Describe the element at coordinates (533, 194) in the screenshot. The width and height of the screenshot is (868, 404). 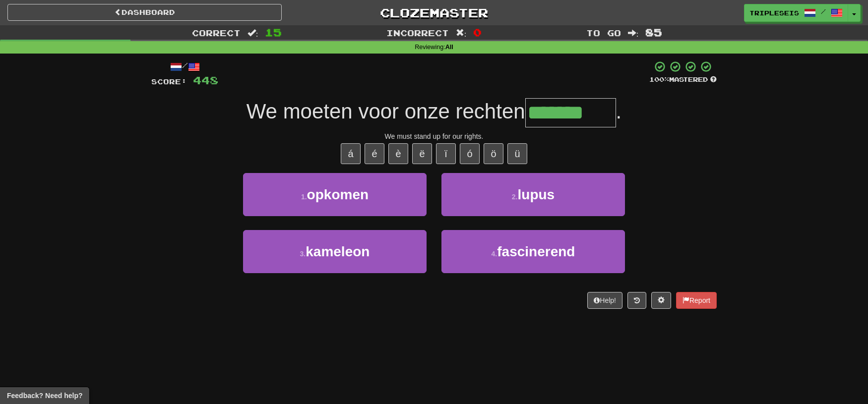
I see `button: 2.lupus` at that location.